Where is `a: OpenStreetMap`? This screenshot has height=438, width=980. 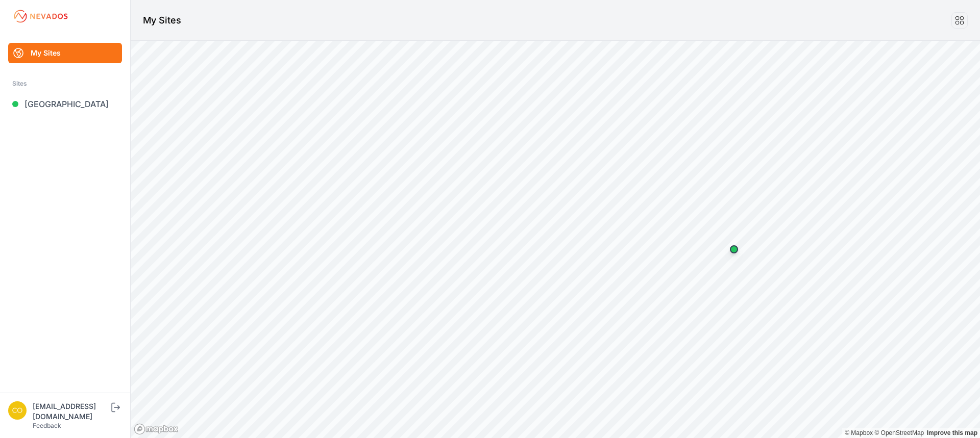
a: OpenStreetMap is located at coordinates (899, 433).